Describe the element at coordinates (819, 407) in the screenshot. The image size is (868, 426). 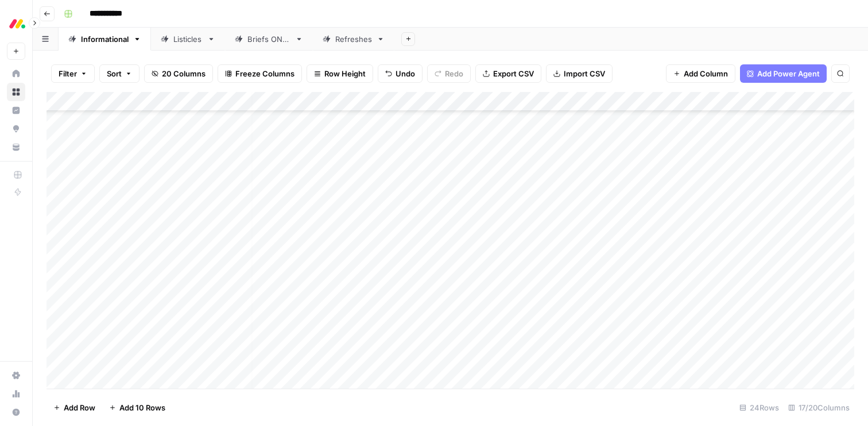
I see `div: 17/20 Columns` at that location.